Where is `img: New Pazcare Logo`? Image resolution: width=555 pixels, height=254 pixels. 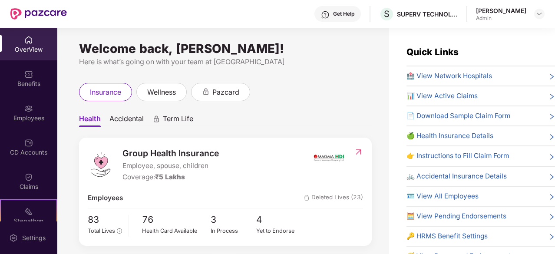
img: New Pazcare Logo is located at coordinates (39, 14).